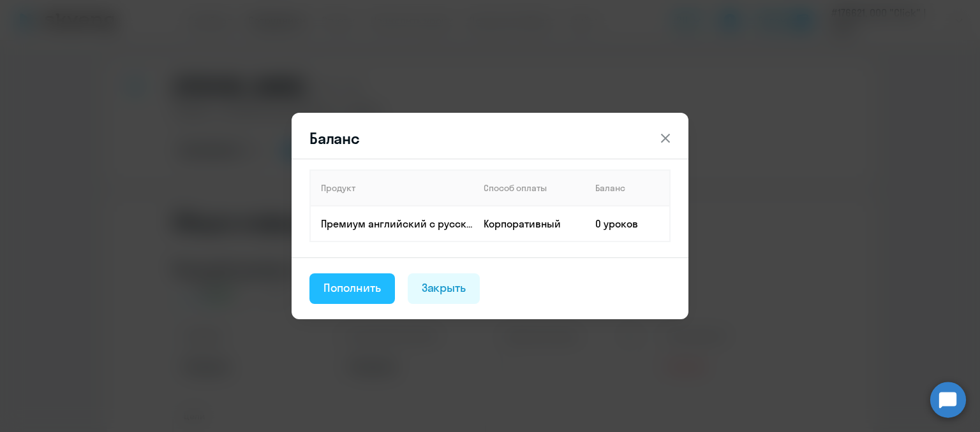 Image resolution: width=980 pixels, height=432 pixels. What do you see at coordinates (392, 188) in the screenshot?
I see `th: Продукт` at bounding box center [392, 188].